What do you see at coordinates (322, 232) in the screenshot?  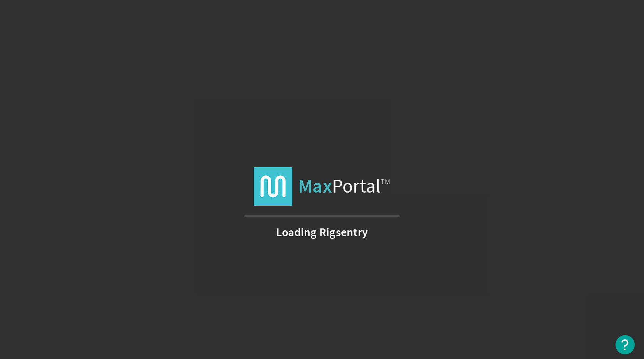 I see `strong: Loading Rigsentry` at bounding box center [322, 232].